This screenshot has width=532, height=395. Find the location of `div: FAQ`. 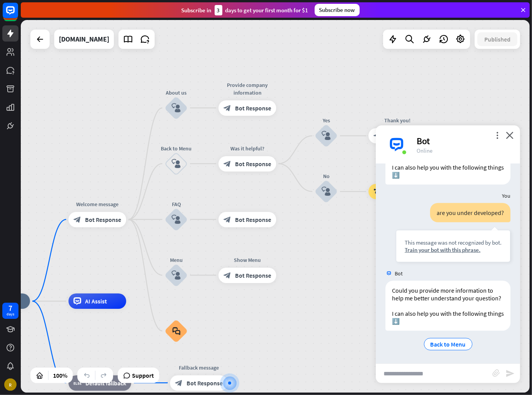

div: FAQ is located at coordinates (176, 204).